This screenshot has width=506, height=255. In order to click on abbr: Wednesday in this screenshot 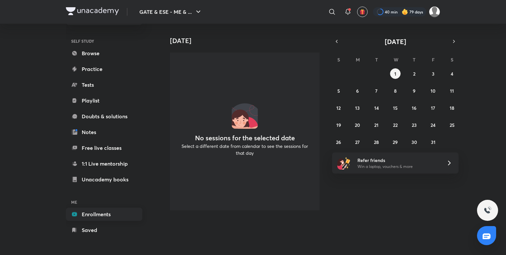, I will do `click(396, 60)`.